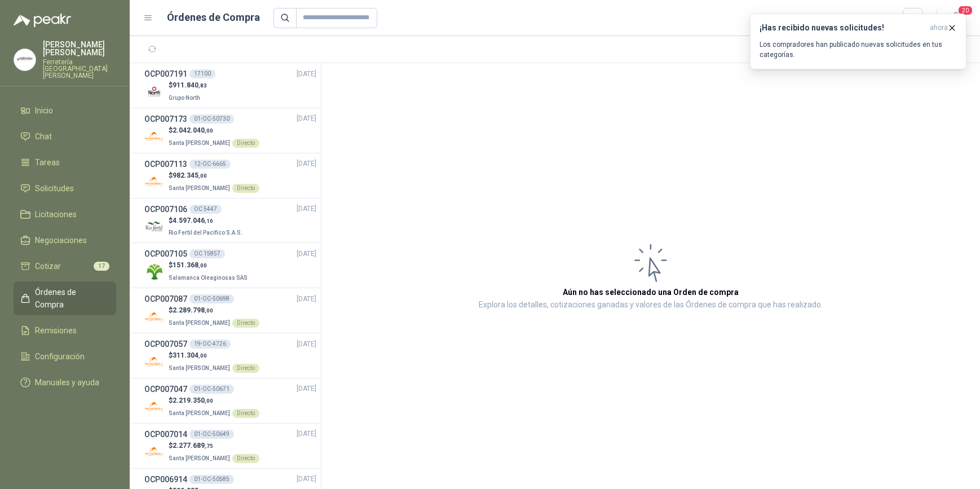 This screenshot has width=980, height=489. Describe the element at coordinates (192, 130) in the screenshot. I see `span: 2.042.040` at that location.